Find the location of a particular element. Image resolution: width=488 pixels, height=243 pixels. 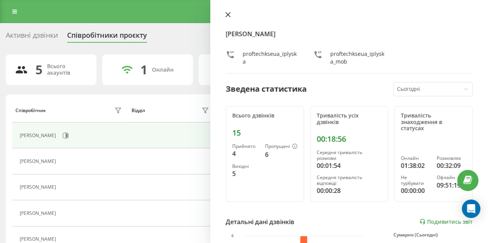

div: Середня тривалість розмови is located at coordinates (349, 155).